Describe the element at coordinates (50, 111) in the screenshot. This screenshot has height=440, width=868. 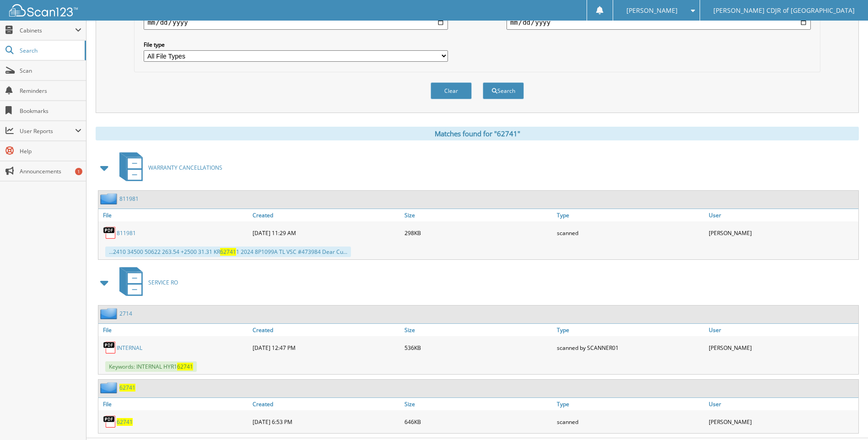
I see `span: Bookmarks` at that location.